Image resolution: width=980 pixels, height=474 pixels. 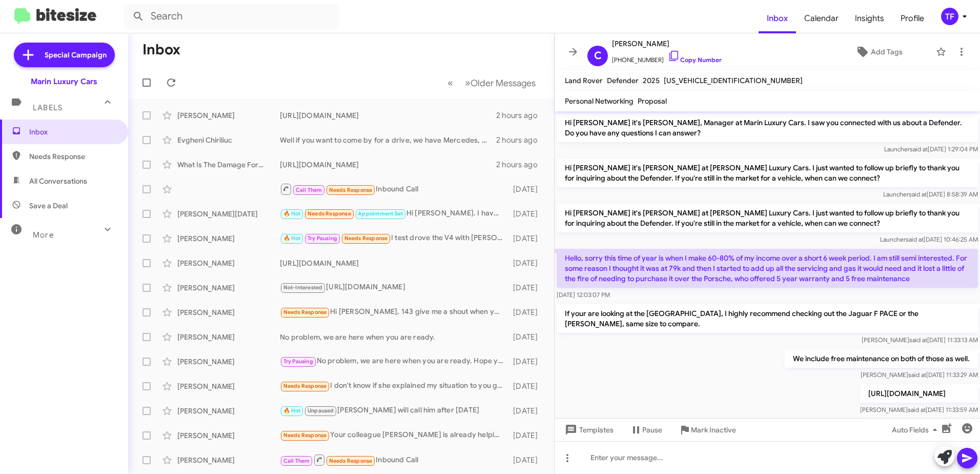 What do you see at coordinates (777, 18) in the screenshot?
I see `a: Inbox` at bounding box center [777, 18].